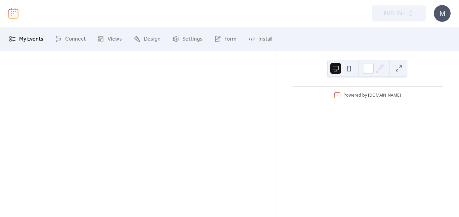  What do you see at coordinates (442, 13) in the screenshot?
I see `div: M` at bounding box center [442, 13].